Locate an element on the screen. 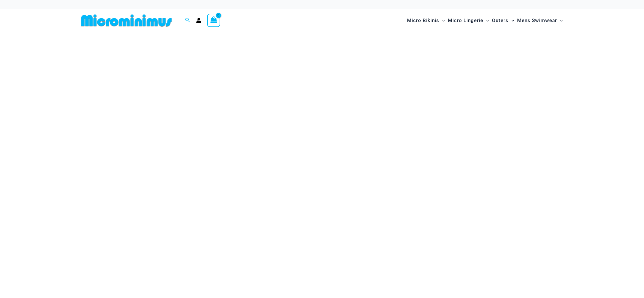  span: Micro Bikinis is located at coordinates (423, 20).